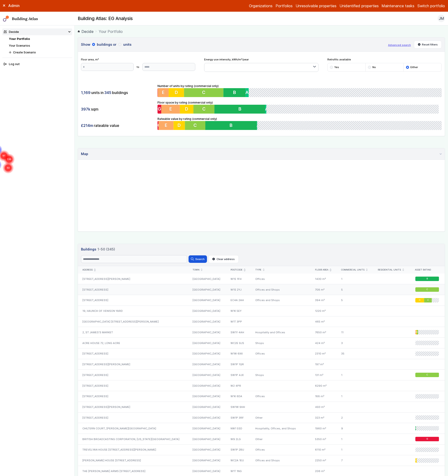 The image size is (448, 476). I want to click on div: 1960 m², so click(324, 428).